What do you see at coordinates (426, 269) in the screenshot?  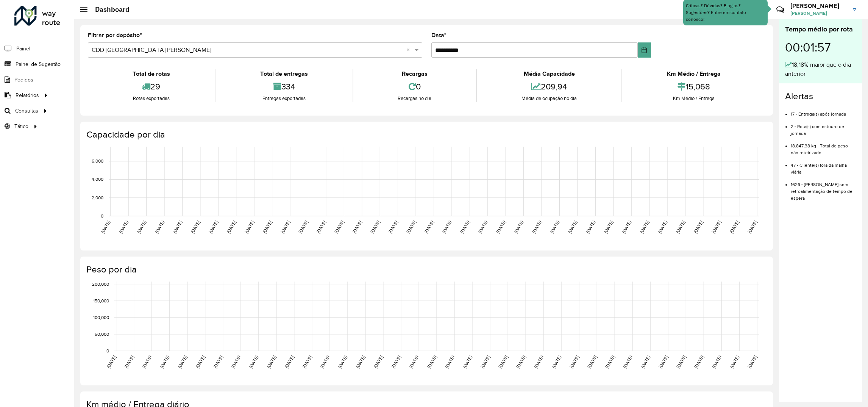 I see `h4: Peso por dia` at bounding box center [426, 269].